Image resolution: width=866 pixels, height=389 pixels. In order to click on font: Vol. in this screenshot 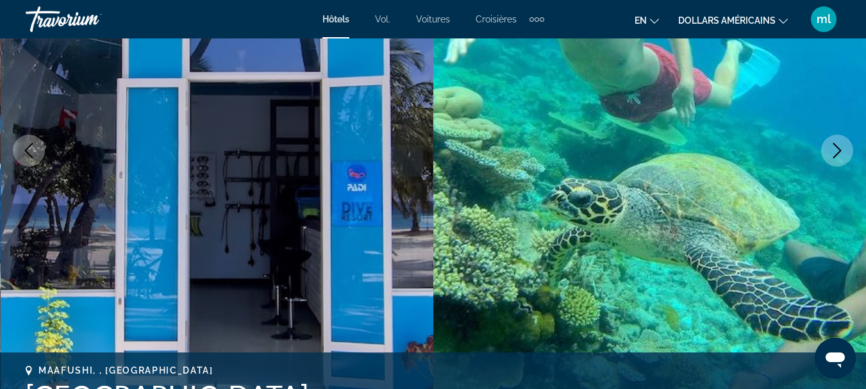, I will do `click(383, 19)`.